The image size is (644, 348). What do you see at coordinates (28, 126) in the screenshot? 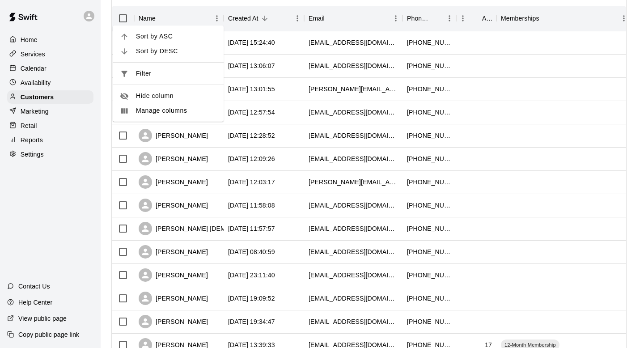
I see `p: Retail` at bounding box center [28, 126].